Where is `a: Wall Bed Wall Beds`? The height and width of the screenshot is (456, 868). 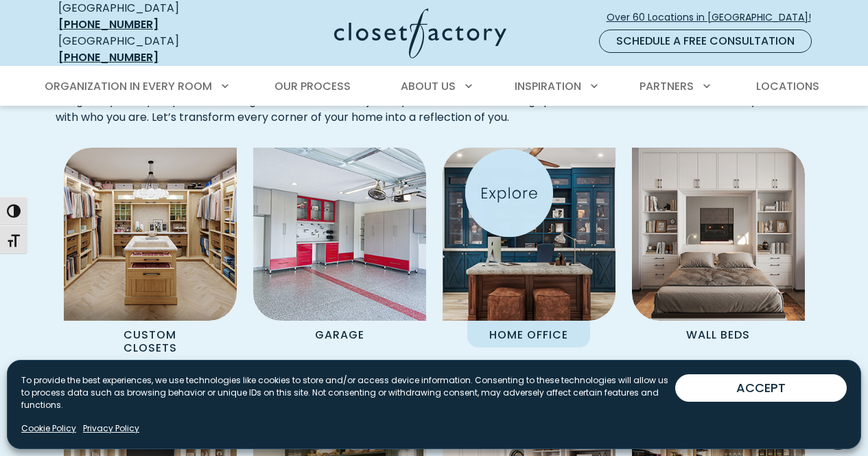
a: Wall Bed Wall Beds is located at coordinates (718, 253).